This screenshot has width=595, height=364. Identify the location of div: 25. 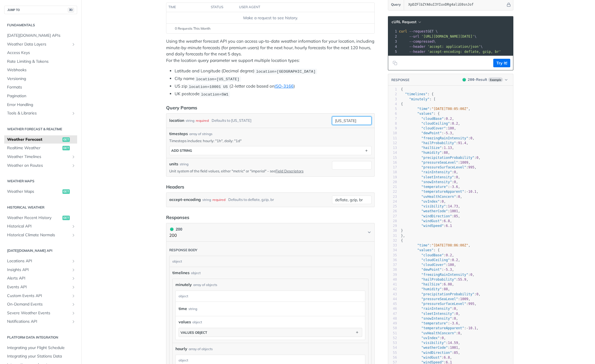
(393, 206).